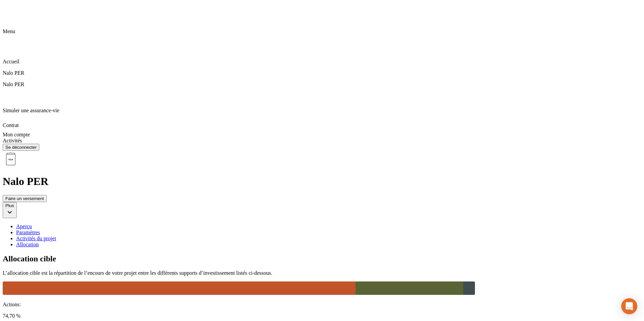  What do you see at coordinates (329, 239) in the screenshot?
I see `a: Activités du projet` at bounding box center [329, 239].